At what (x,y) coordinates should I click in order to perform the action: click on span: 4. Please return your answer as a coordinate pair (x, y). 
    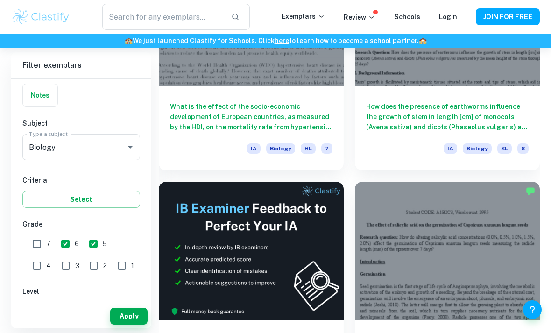
    Looking at the image, I should click on (49, 266).